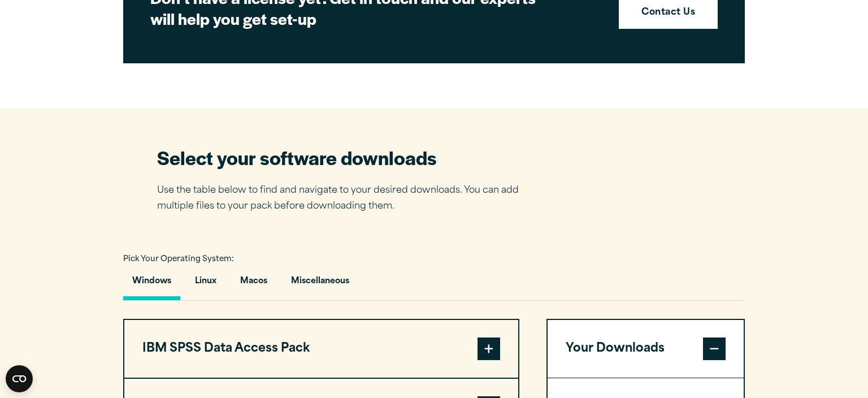  I want to click on strong: Contact Us, so click(668, 13).